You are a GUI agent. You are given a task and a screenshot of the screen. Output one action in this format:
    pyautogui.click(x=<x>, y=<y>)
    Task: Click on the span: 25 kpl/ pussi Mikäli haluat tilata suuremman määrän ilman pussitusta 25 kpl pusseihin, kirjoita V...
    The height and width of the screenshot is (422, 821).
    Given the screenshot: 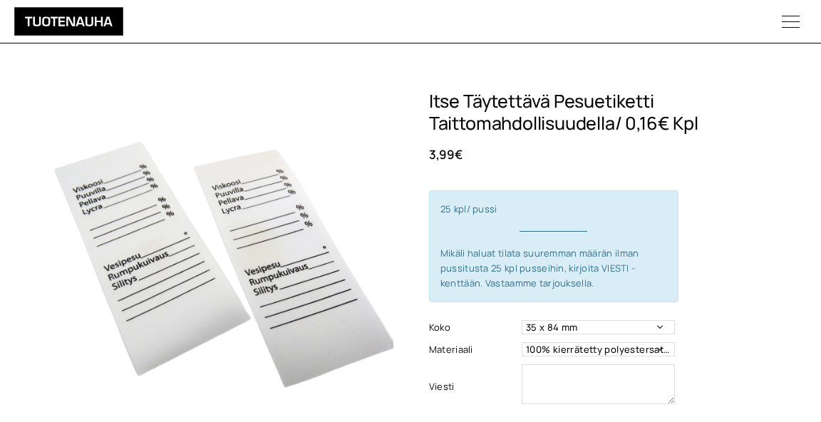 What is the action you would take?
    pyautogui.click(x=554, y=246)
    